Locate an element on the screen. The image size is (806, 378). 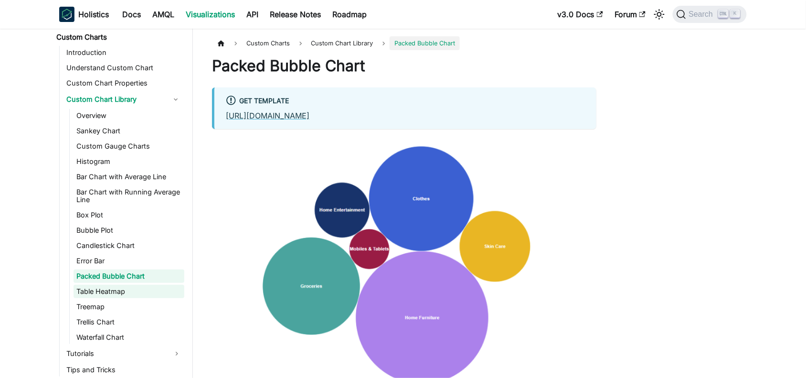
a: Custom Chart Properties is located at coordinates (124, 83).